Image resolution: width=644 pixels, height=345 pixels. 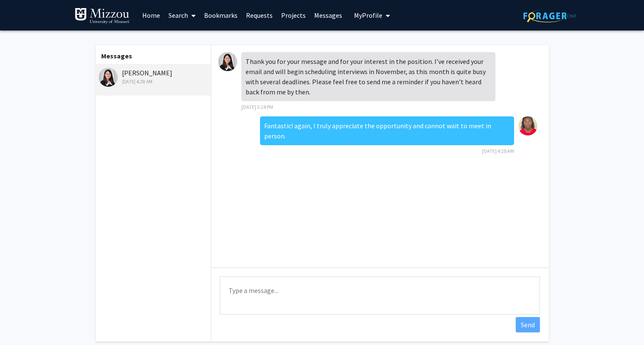 What do you see at coordinates (527, 125) in the screenshot?
I see `img: Rahman Franklin` at bounding box center [527, 125].